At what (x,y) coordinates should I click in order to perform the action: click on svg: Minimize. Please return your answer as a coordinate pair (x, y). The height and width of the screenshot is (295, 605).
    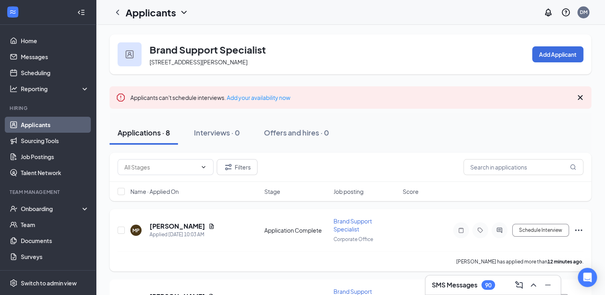
    Looking at the image, I should click on (548, 285).